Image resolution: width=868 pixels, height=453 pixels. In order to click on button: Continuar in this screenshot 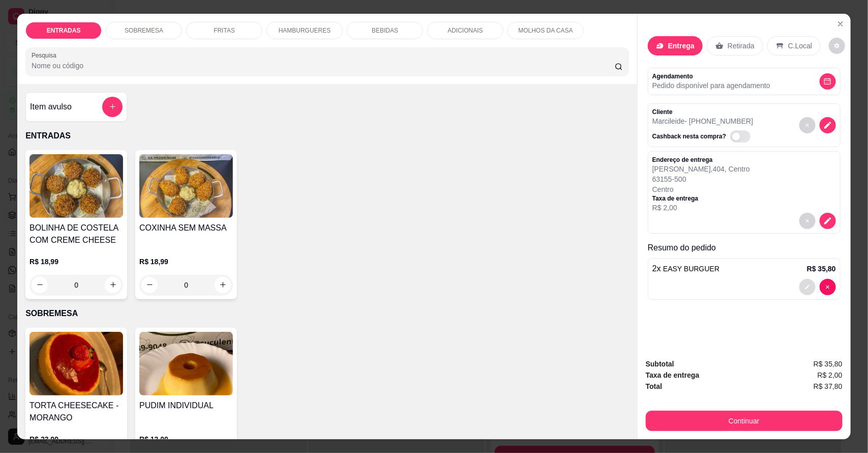, I will do `click(743, 420)`.